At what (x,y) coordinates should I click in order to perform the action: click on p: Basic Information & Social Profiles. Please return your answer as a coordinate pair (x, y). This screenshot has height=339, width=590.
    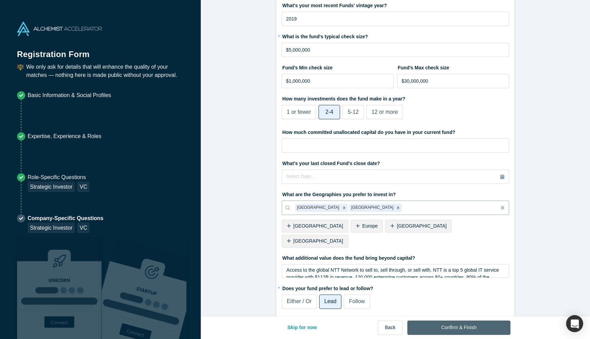
    Looking at the image, I should click on (69, 95).